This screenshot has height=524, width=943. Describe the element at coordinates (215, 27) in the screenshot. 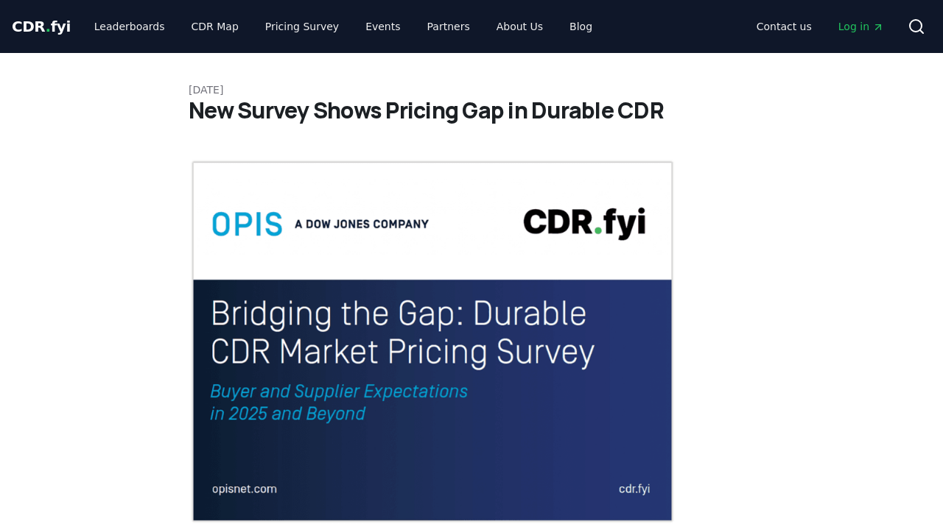

I see `a: CDR Map` at that location.